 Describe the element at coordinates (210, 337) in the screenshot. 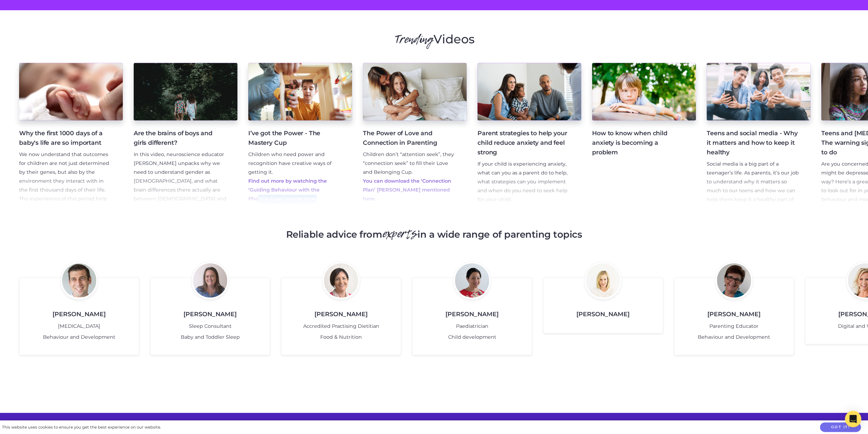

I see `li: Baby and Toddler Sleep` at that location.